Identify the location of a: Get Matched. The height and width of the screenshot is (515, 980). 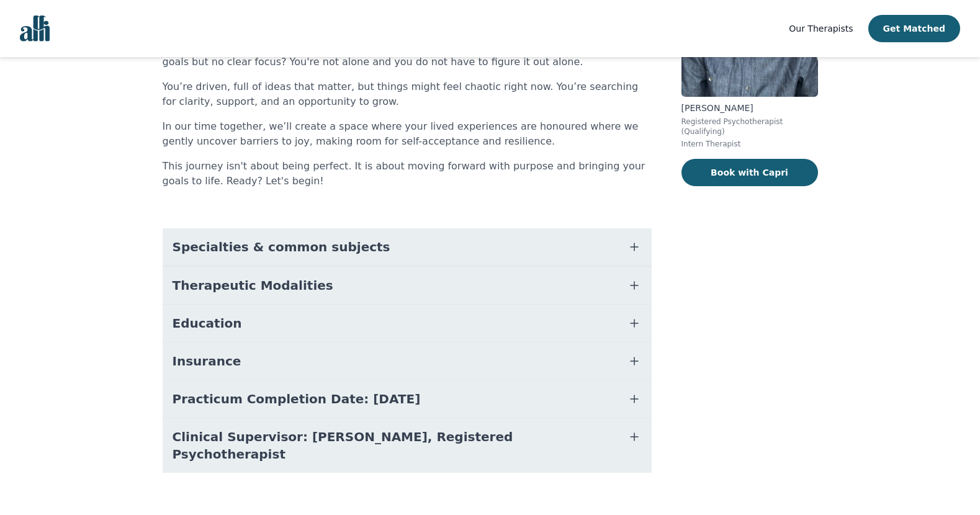
(915, 29).